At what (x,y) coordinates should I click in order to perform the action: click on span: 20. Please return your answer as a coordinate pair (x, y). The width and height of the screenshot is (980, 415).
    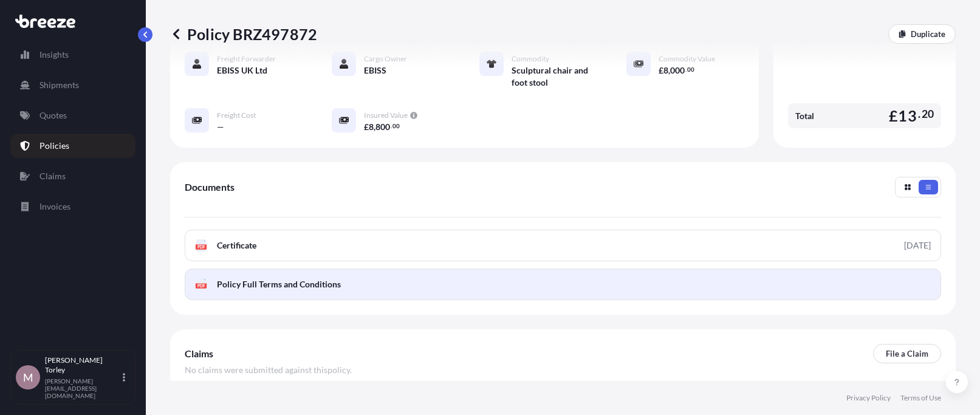
    Looking at the image, I should click on (928, 114).